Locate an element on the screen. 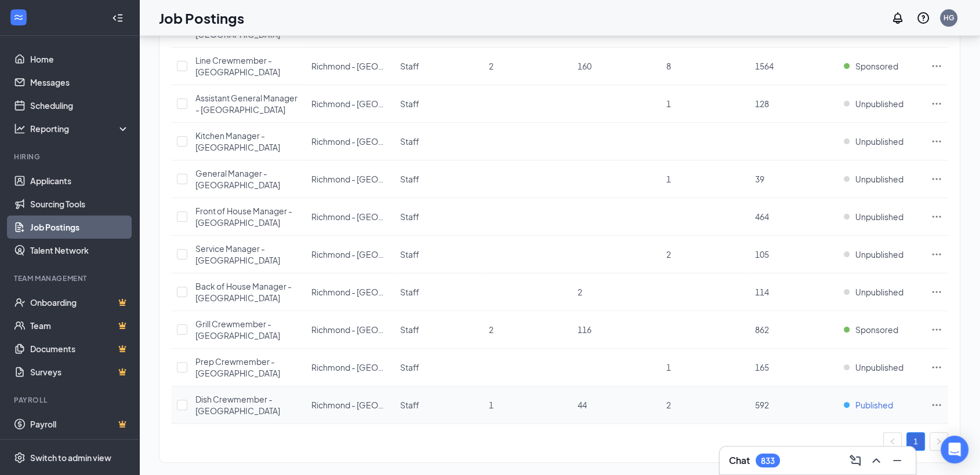 Image resolution: width=980 pixels, height=475 pixels. svg: Minimize is located at coordinates (897, 461).